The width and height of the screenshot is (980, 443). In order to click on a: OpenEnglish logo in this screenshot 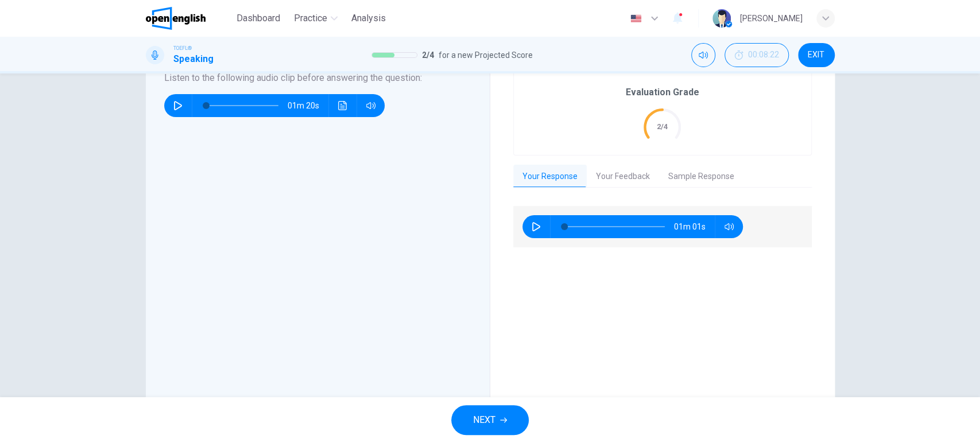, I will do `click(189, 18)`.